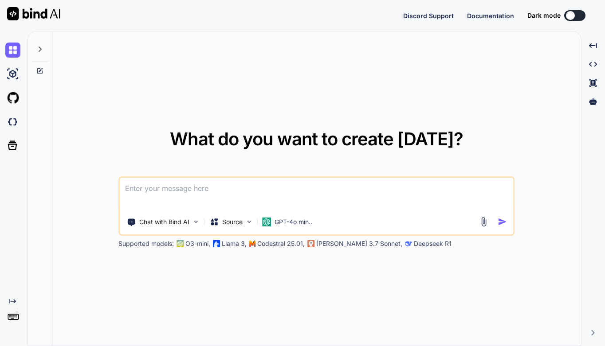  What do you see at coordinates (281, 244) in the screenshot?
I see `p: Codestral 25.01,` at bounding box center [281, 244].